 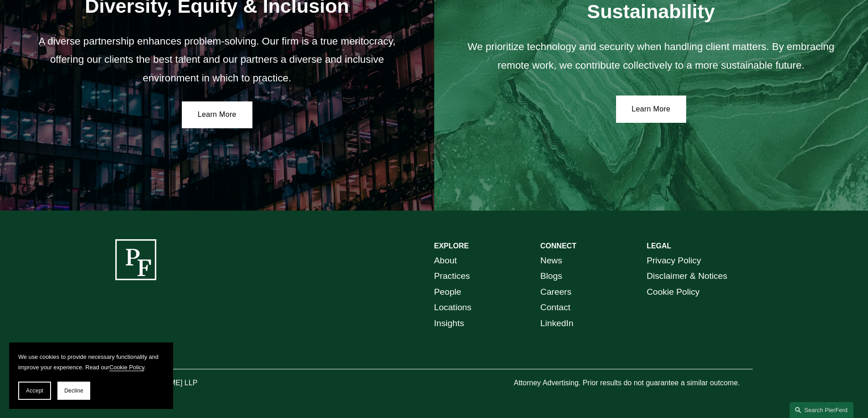 I want to click on a: About, so click(x=446, y=261).